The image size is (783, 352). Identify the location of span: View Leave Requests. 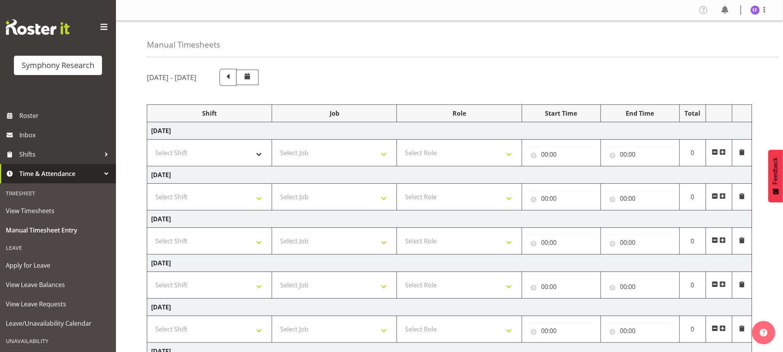
(58, 304).